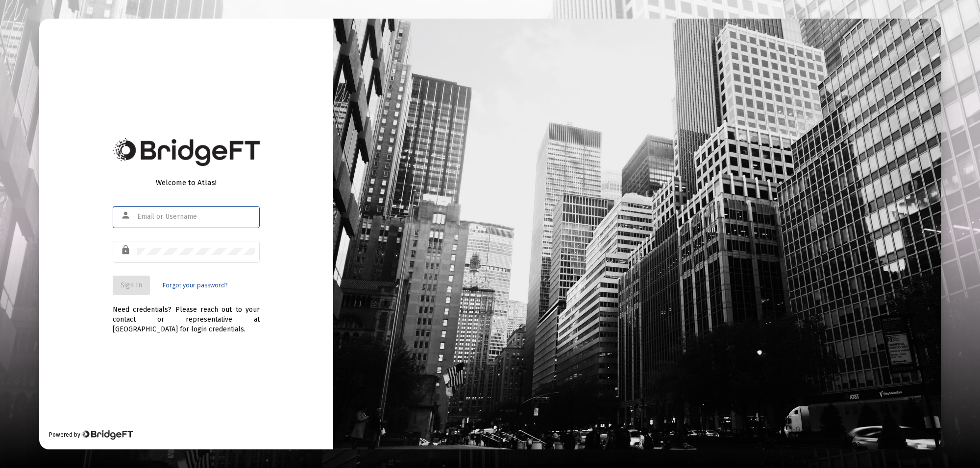 This screenshot has width=980, height=468. I want to click on mat-icon: person, so click(127, 216).